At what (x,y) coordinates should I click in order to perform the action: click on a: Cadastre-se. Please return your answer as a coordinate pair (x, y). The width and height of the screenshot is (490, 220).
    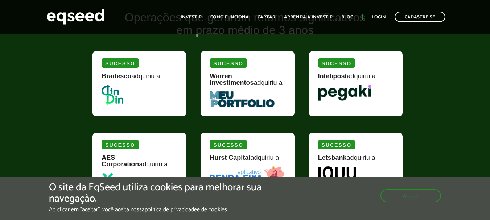
    Looking at the image, I should click on (420, 17).